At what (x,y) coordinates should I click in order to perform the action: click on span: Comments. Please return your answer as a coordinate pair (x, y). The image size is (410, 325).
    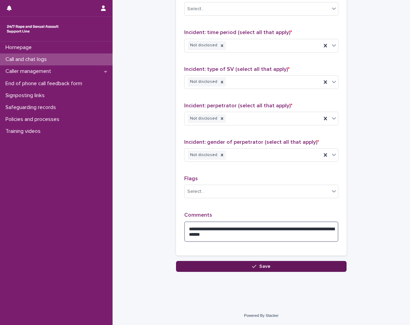
    Looking at the image, I should click on (198, 215).